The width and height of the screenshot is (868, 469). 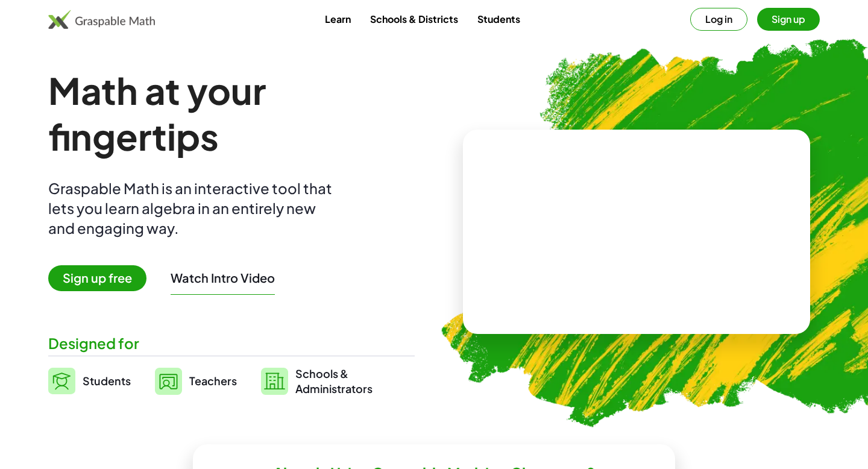 What do you see at coordinates (414, 18) in the screenshot?
I see `a: Schools & Districts` at bounding box center [414, 18].